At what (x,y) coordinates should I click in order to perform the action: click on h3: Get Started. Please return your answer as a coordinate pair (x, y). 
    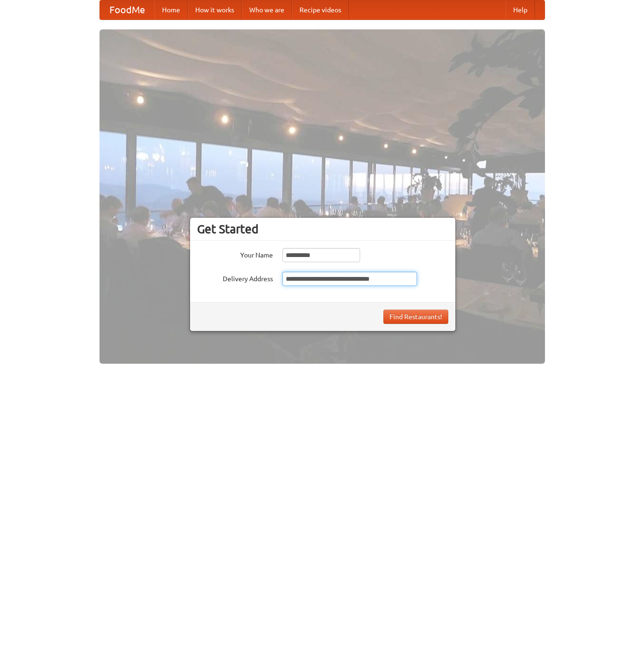
    Looking at the image, I should click on (323, 229).